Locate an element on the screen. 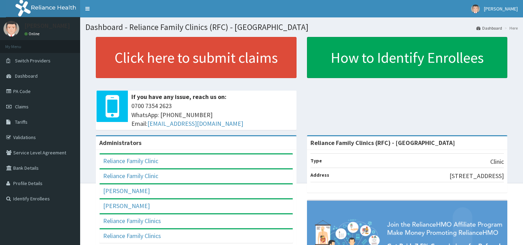 The height and width of the screenshot is (245, 523). a: How to Identify Enrollees is located at coordinates (408, 58).